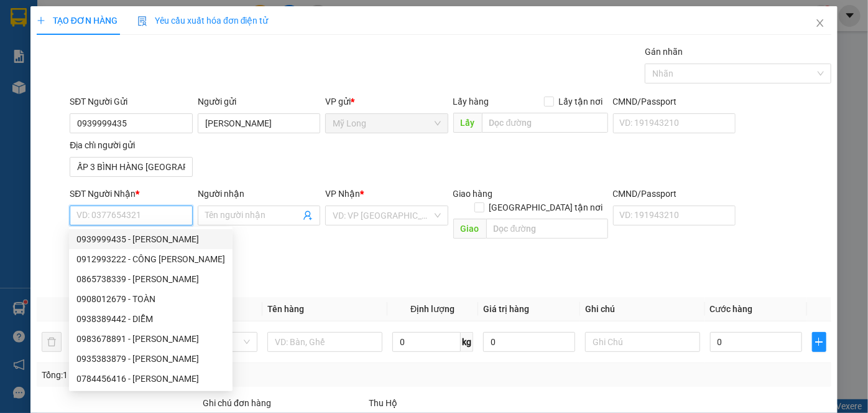 The image size is (868, 413). What do you see at coordinates (821, 24) in the screenshot?
I see `button: Close` at bounding box center [821, 24].